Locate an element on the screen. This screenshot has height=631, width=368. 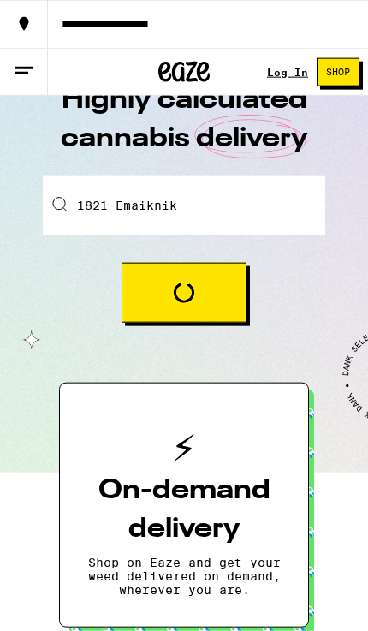
h3: On-demand delivery is located at coordinates (184, 510).